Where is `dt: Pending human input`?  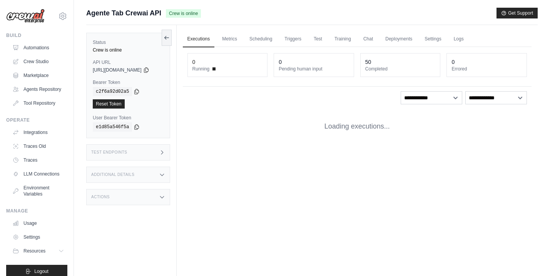 dt: Pending human input is located at coordinates (314, 69).